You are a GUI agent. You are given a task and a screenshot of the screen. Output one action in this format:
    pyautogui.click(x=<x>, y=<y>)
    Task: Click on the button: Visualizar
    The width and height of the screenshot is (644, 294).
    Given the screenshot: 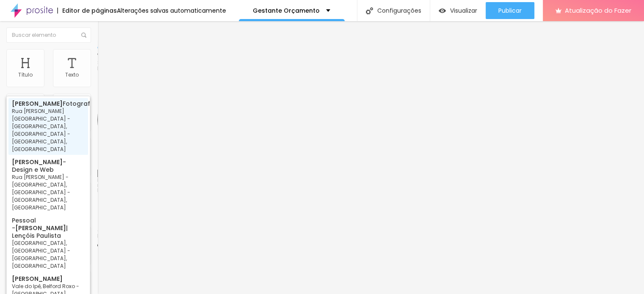 What is the action you would take?
    pyautogui.click(x=458, y=11)
    